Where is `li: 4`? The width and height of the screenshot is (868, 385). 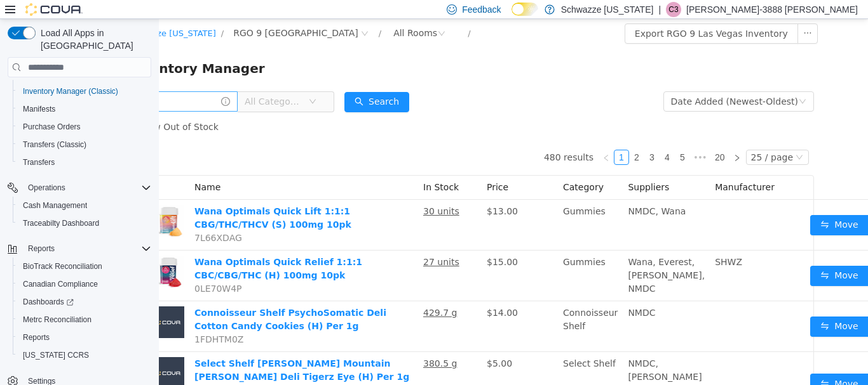 li: 4 is located at coordinates (508, 139).